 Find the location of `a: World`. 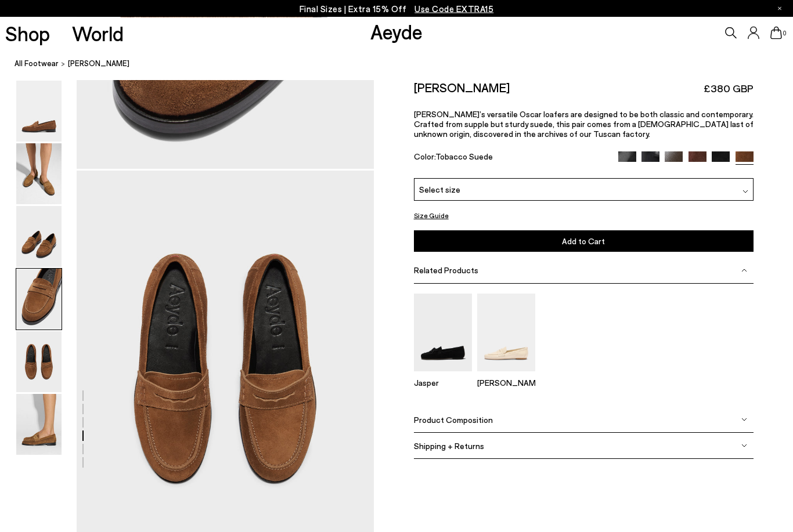

a: World is located at coordinates (98, 33).